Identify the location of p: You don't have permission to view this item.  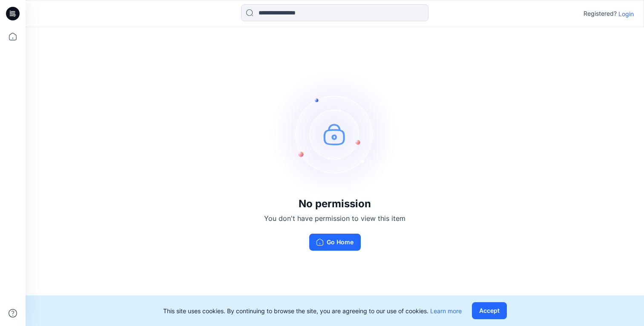
(335, 218).